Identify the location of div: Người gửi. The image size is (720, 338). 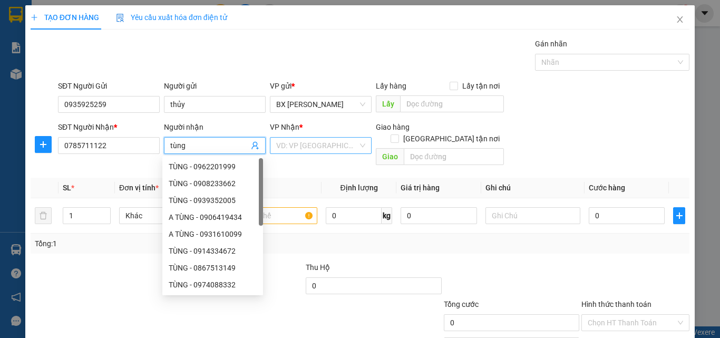
(215, 86).